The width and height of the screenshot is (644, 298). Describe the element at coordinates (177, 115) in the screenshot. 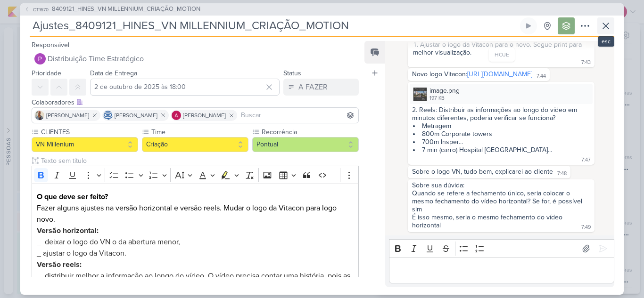

I see `img: Alessandra Gomes` at that location.